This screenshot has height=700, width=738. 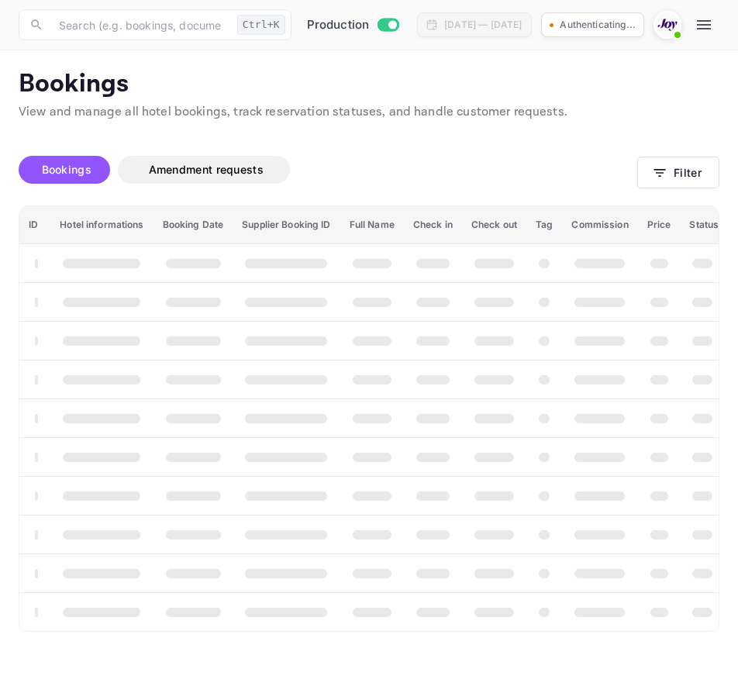 I want to click on th: Tag, so click(x=544, y=225).